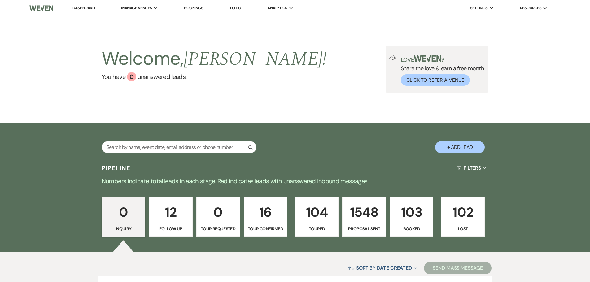  Describe the element at coordinates (265, 229) in the screenshot. I see `p: Tour Confirmed` at that location.